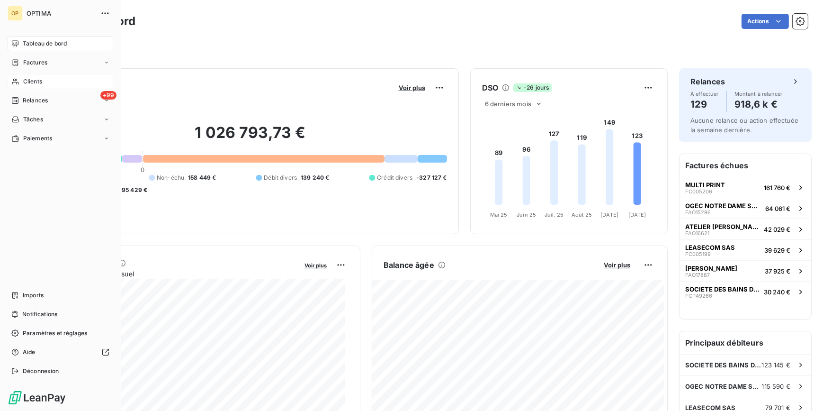  I want to click on div: OP, so click(15, 13).